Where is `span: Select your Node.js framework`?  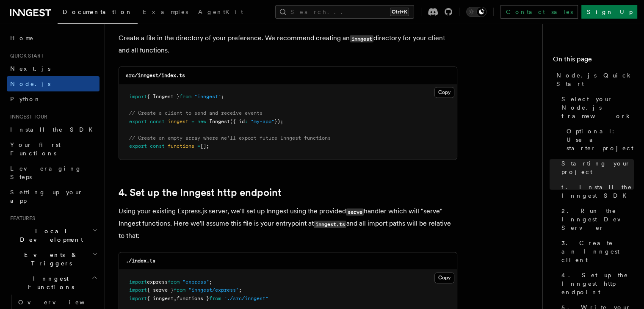
span: Select your Node.js framework is located at coordinates (598, 108).